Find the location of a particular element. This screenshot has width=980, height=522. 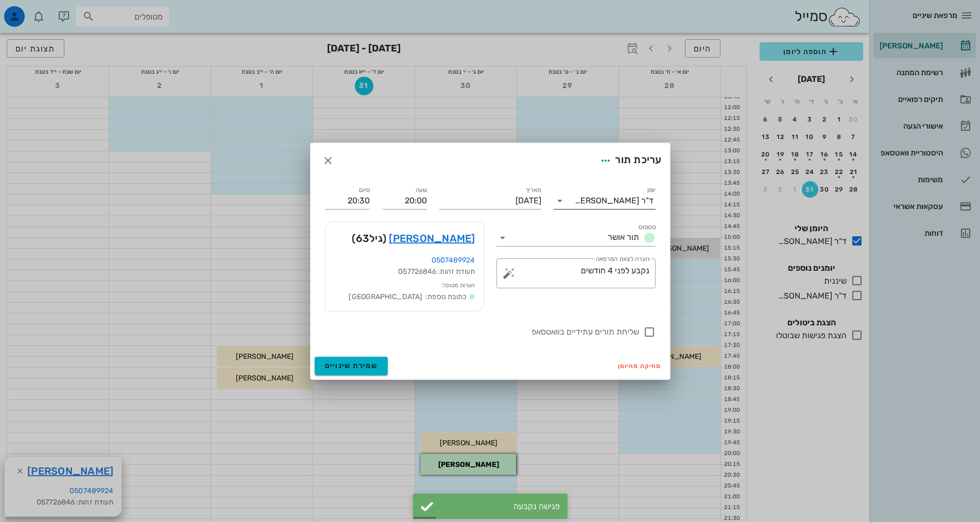

label: הערה לצוות המרפאה is located at coordinates (622, 258).